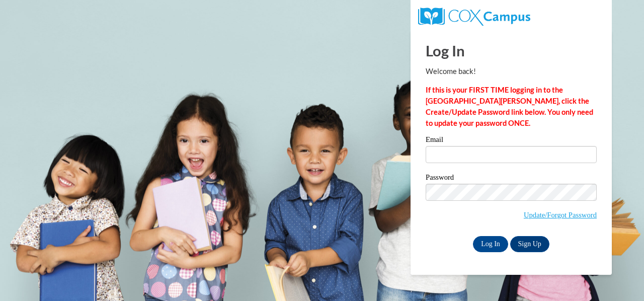 The height and width of the screenshot is (301, 644). What do you see at coordinates (474, 15) in the screenshot?
I see `a: COX Campus` at bounding box center [474, 15].